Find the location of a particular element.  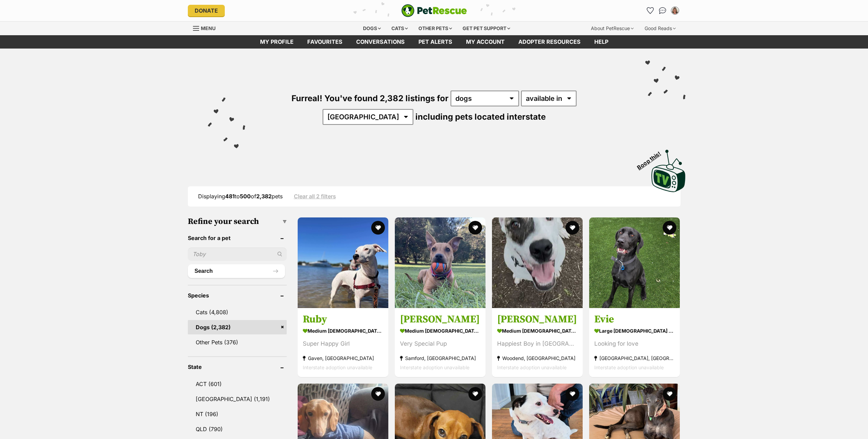

div: About PetRescue is located at coordinates (612, 28).